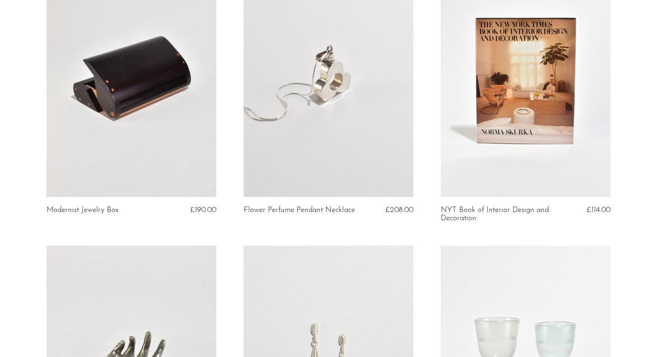  Describe the element at coordinates (203, 210) in the screenshot. I see `span: £190.00` at that location.